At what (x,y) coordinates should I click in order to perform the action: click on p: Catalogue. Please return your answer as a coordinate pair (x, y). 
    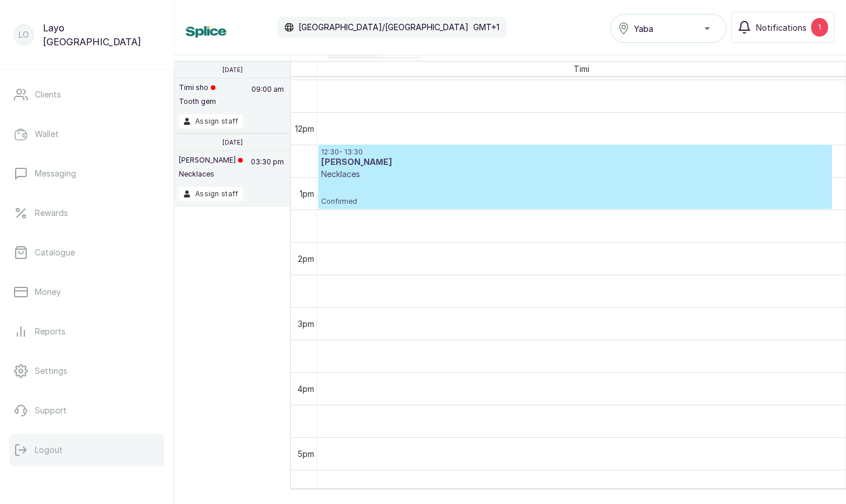
    Looking at the image, I should click on (55, 252).